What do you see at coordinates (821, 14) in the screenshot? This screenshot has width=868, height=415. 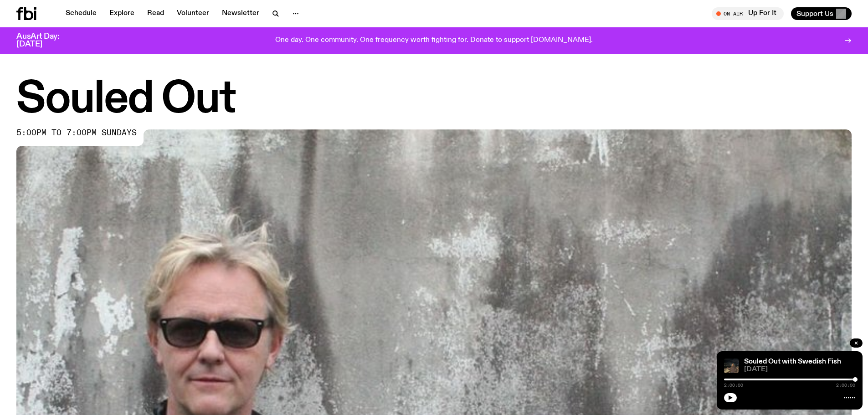 I see `button: Support Us` at bounding box center [821, 14].